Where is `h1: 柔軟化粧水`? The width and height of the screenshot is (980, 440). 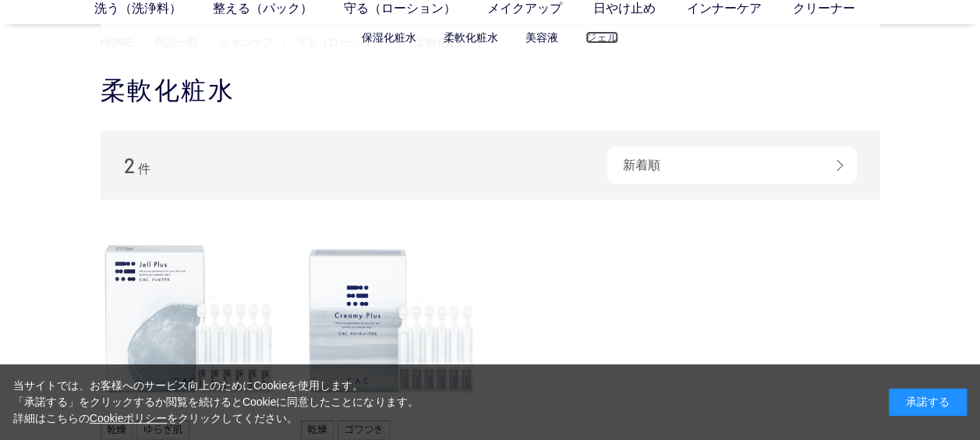
h1: 柔軟化粧水 is located at coordinates (490, 90).